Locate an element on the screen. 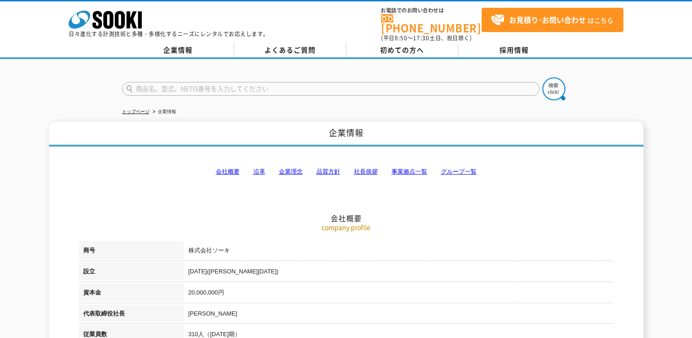 The height and width of the screenshot is (338, 692). span: (平日 ～ 土日、祝日除く) is located at coordinates (426, 38).